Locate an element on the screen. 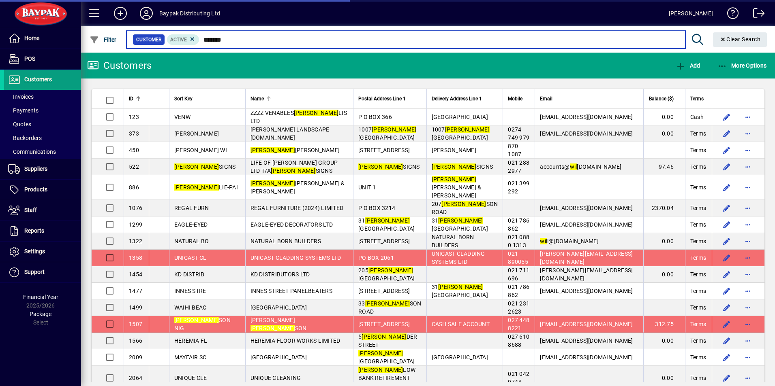 The height and width of the screenshot is (386, 775). a: Communications is located at coordinates (43, 152).